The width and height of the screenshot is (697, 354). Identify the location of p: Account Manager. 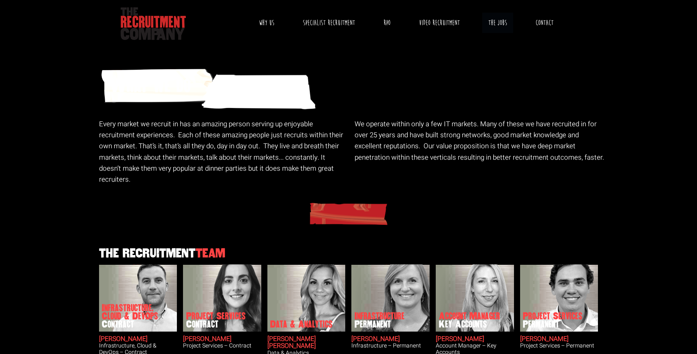
(470, 320).